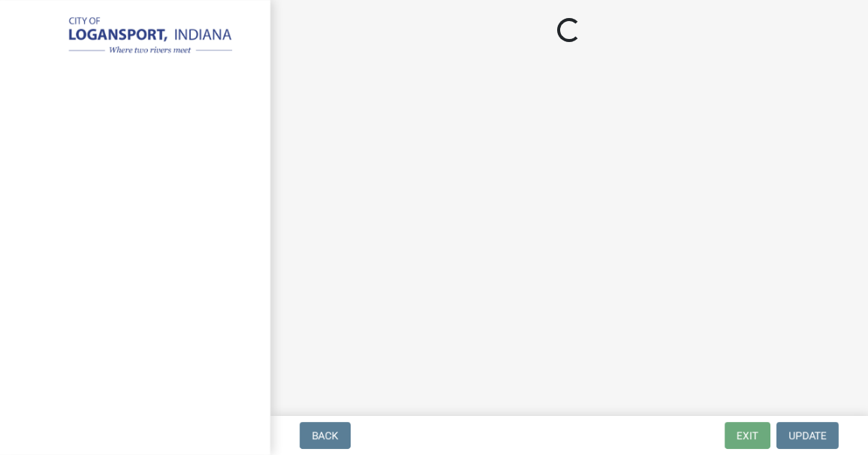 The image size is (868, 455). What do you see at coordinates (807, 435) in the screenshot?
I see `button: Update` at bounding box center [807, 435].